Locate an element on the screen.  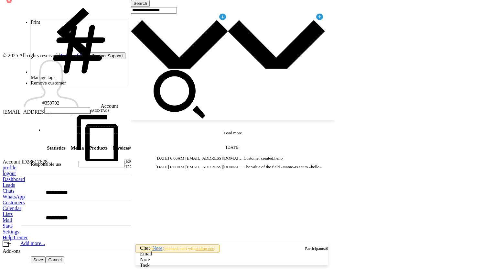
span: Main is located at coordinates (36, 150).